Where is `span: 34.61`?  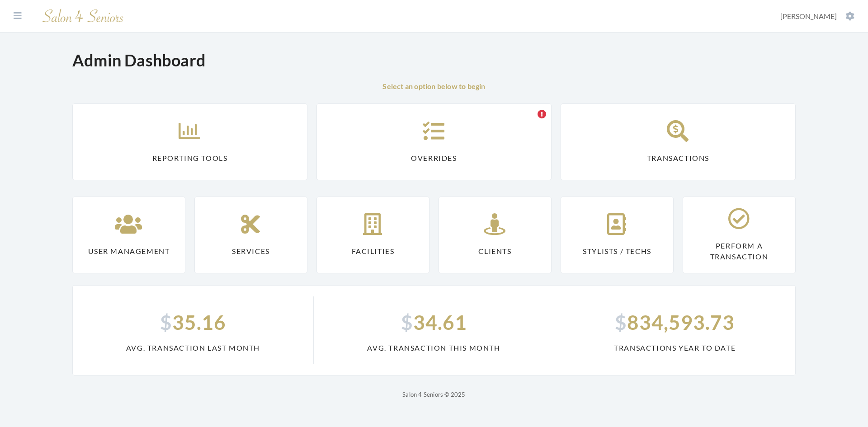
span: 34.61 is located at coordinates (434, 322).